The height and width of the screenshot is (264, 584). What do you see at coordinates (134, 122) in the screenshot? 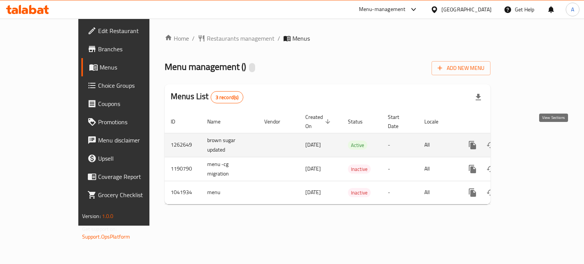
I see `span: Promotions` at bounding box center [134, 122].